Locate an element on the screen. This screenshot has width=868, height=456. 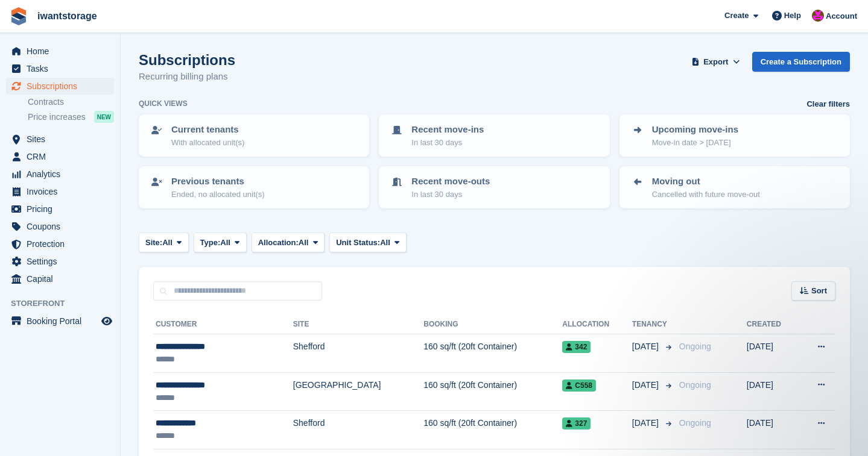
th: Booking is located at coordinates (492, 325).